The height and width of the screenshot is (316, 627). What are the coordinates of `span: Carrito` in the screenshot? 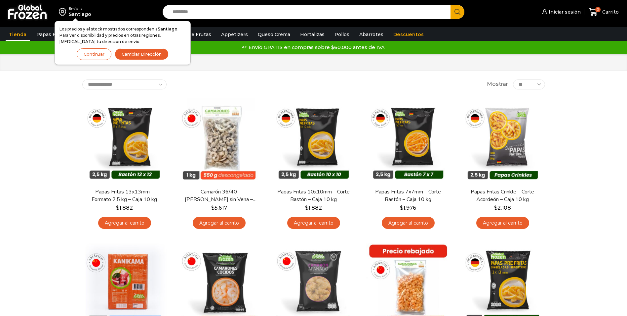 It's located at (610, 12).